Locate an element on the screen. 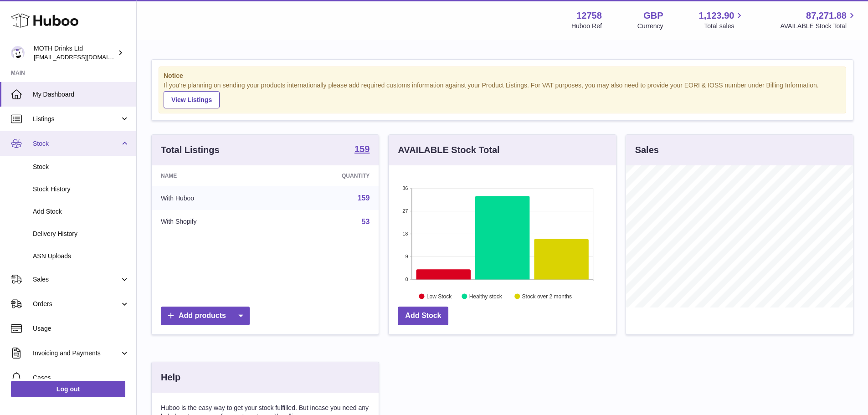 This screenshot has height=415, width=868. text: Stock over 2 months is located at coordinates (547, 296).